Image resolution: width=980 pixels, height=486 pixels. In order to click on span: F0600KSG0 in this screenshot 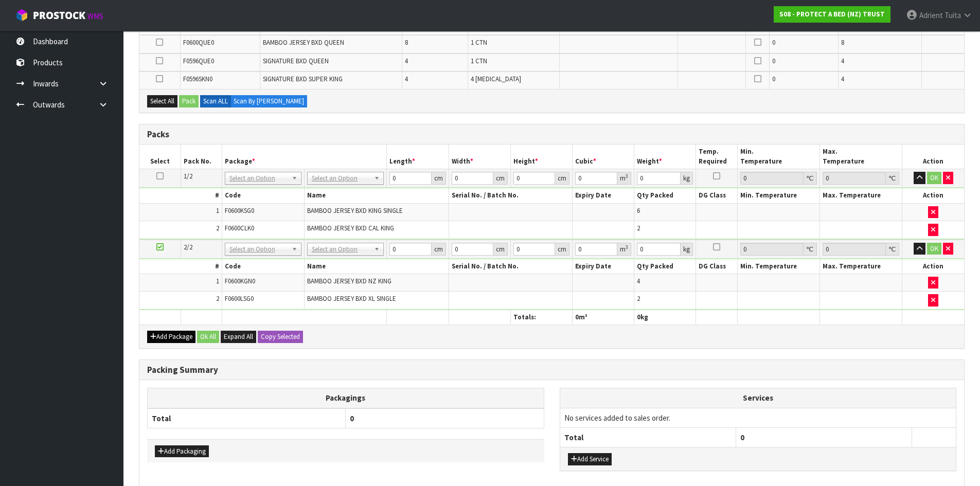, I will do `click(239, 210)`.